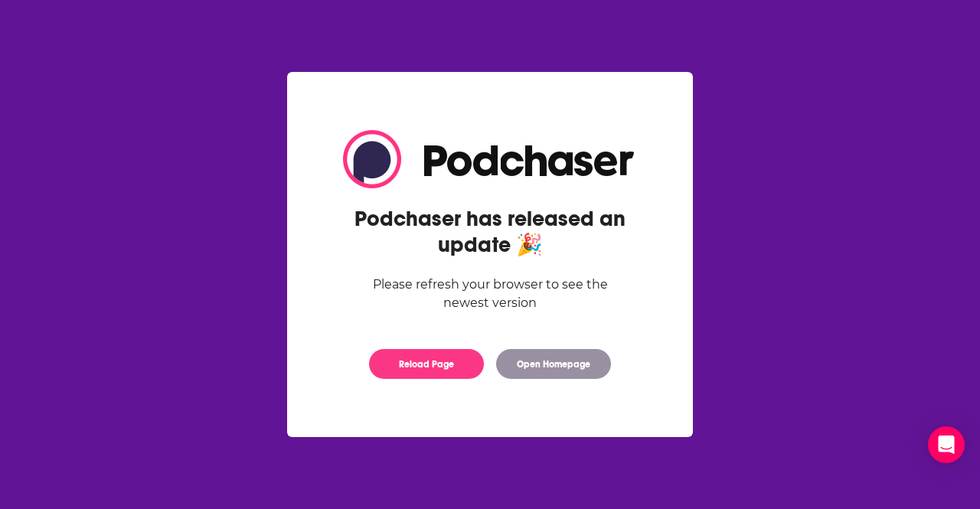  What do you see at coordinates (946, 445) in the screenshot?
I see `div: Open Intercom Messenger` at bounding box center [946, 445].